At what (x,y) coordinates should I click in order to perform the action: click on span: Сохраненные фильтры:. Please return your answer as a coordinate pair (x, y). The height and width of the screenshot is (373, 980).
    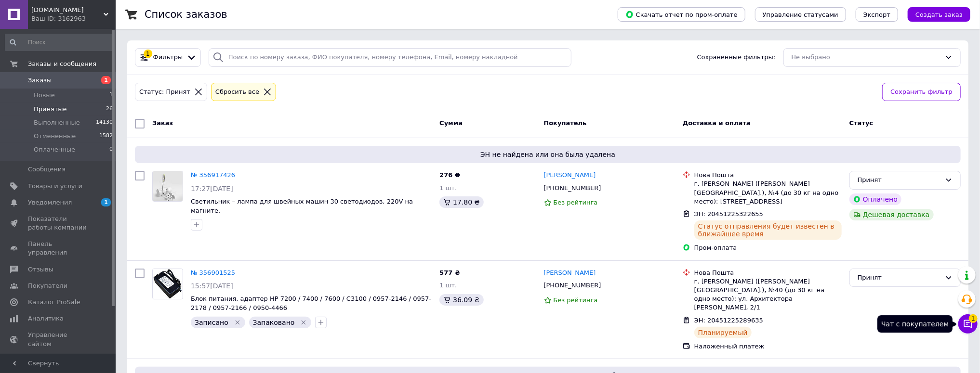
    Looking at the image, I should click on (736, 57).